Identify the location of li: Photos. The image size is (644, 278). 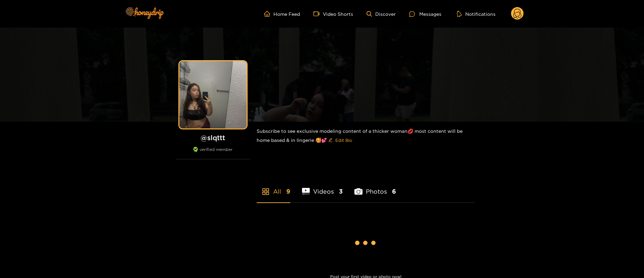
(375, 187).